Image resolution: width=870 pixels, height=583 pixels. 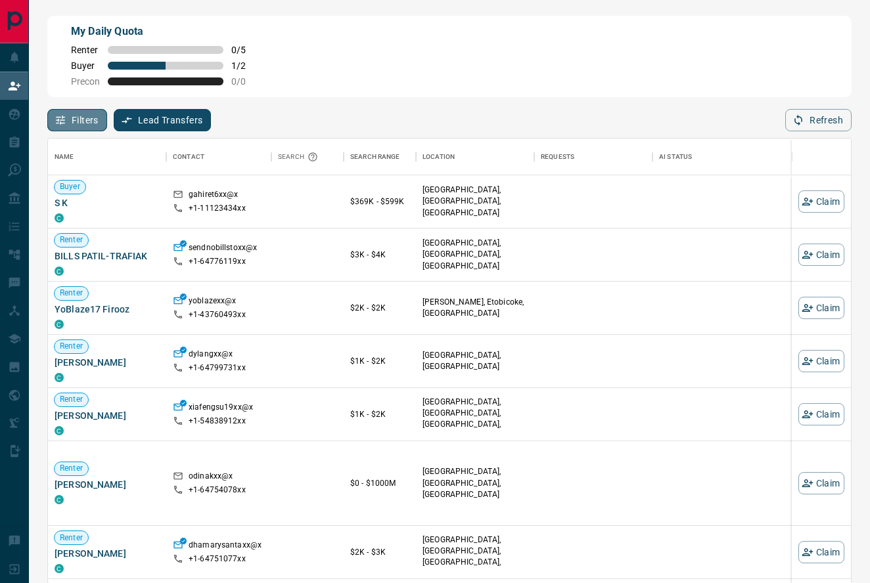 I want to click on button: Lead Transfers, so click(x=162, y=120).